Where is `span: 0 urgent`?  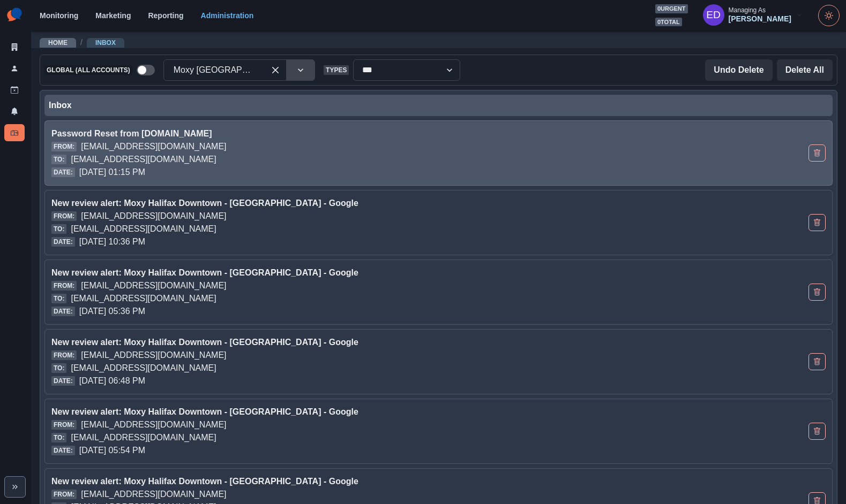
span: 0 urgent is located at coordinates (671, 9).